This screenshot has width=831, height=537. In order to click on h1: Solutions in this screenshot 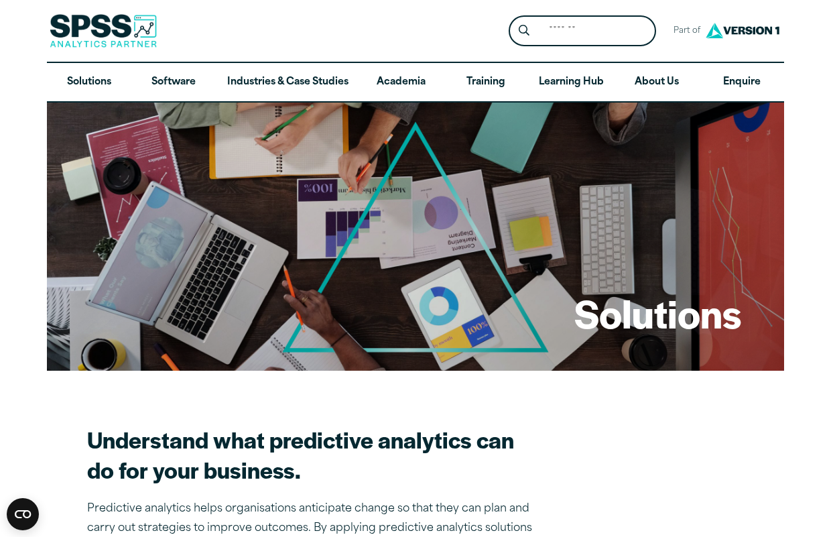, I will do `click(658, 313)`.